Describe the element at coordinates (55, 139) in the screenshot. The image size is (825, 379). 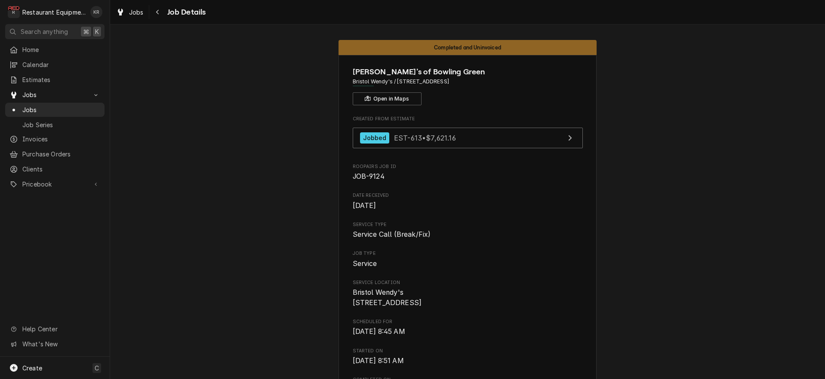
I see `a: Invoices` at that location.